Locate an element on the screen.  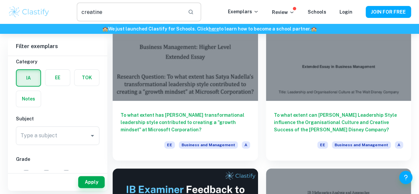
span: 5 is located at coordinates (74, 173).